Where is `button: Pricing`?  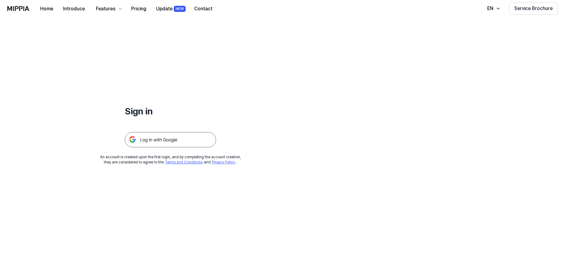
button: Pricing is located at coordinates (139, 9).